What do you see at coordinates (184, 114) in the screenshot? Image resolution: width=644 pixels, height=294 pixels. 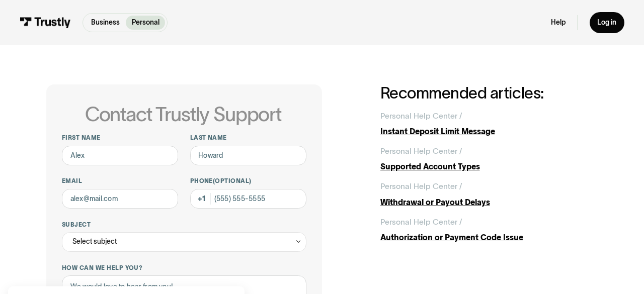 I see `h1: Contact Trustly Support` at bounding box center [184, 114].